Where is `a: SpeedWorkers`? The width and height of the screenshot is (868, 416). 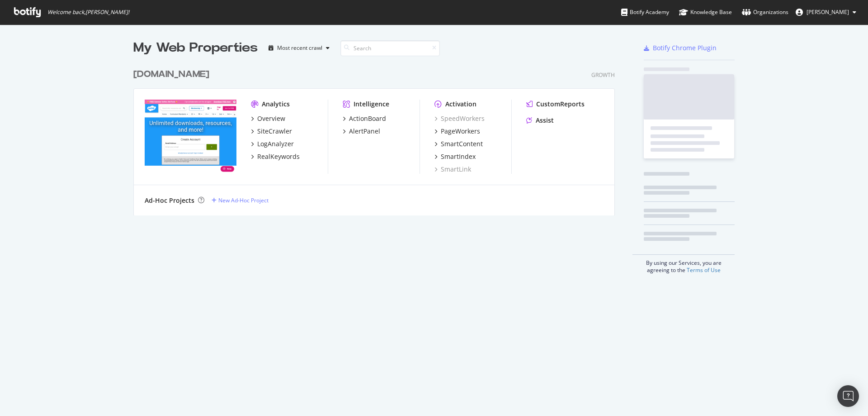 a: SpeedWorkers is located at coordinates (459, 119).